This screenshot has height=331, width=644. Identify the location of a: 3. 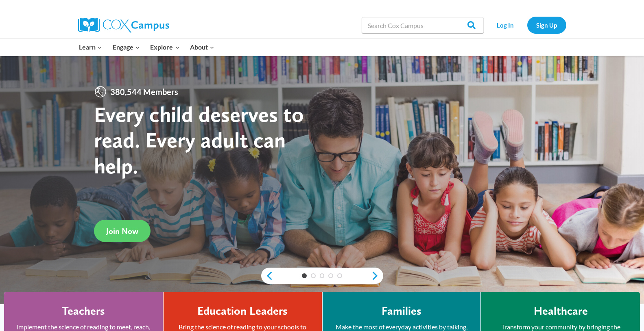
(322, 276).